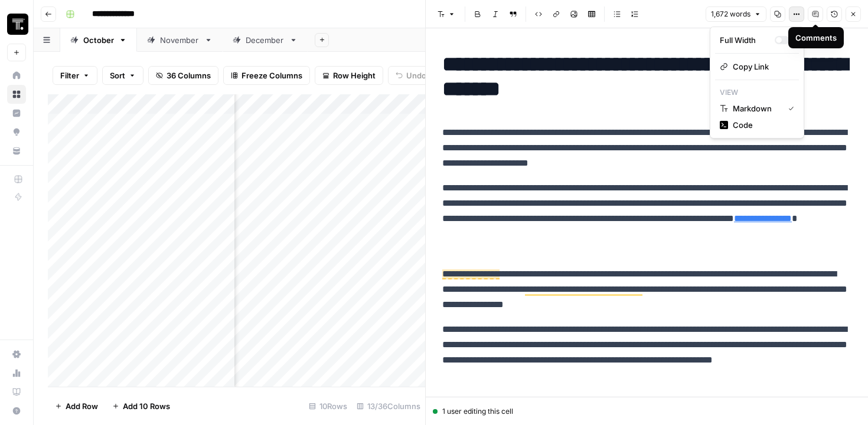  What do you see at coordinates (354, 76) in the screenshot?
I see `span: Row Height` at bounding box center [354, 76].